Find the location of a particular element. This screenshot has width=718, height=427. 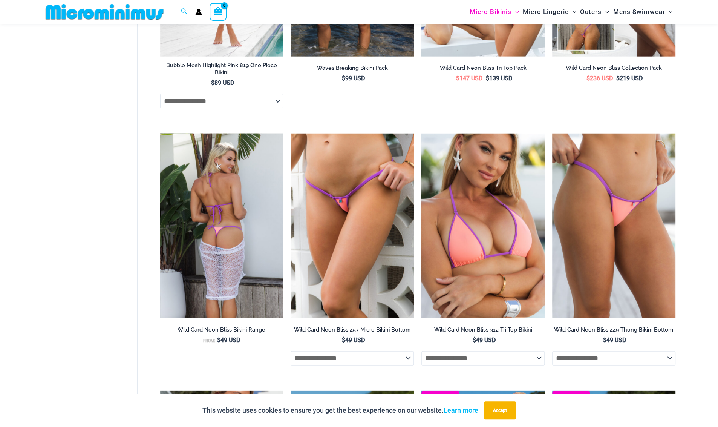

a: OutersMenu ToggleMenu Toggle is located at coordinates (594, 12).